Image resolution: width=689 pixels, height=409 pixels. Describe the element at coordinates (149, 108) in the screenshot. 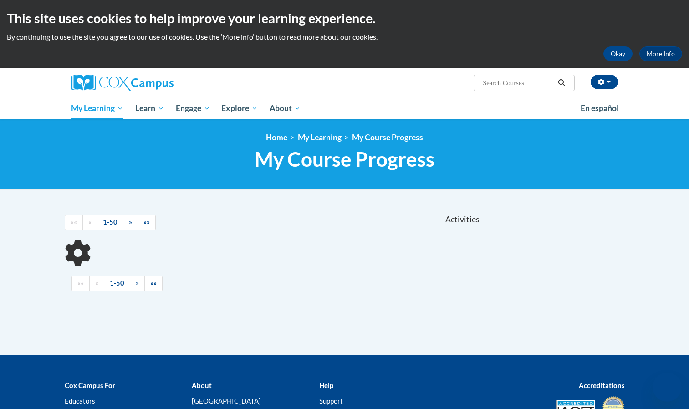

I see `a: Learn` at that location.